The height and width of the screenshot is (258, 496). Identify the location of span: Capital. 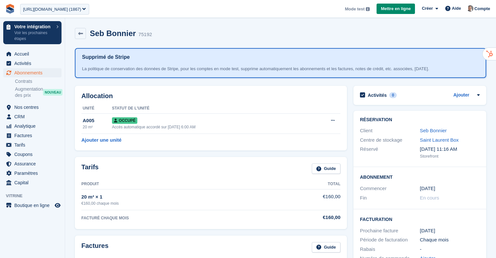
(34, 183).